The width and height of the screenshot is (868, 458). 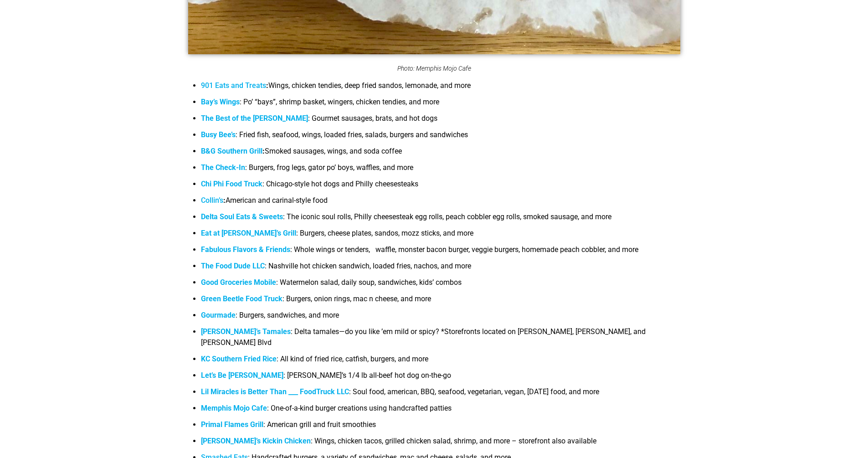 What do you see at coordinates (443, 88) in the screenshot?
I see `li: Wings, chicken tendies, deep fried sandos, lemonade, and more` at bounding box center [443, 88].